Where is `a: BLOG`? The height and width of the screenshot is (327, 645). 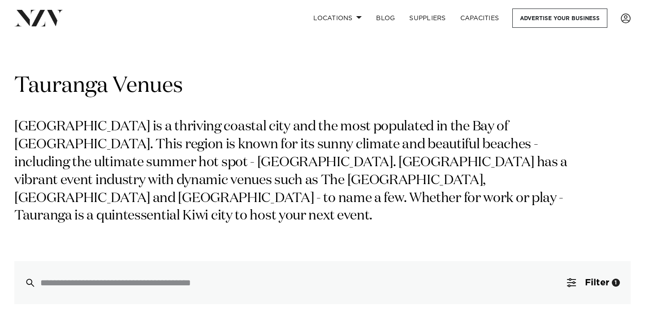
a: BLOG is located at coordinates (385, 18).